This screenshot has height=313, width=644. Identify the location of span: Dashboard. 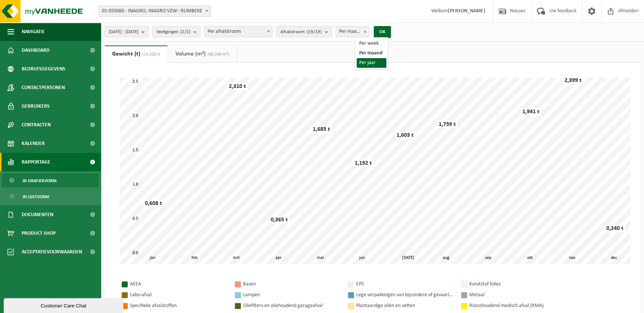
(36, 50).